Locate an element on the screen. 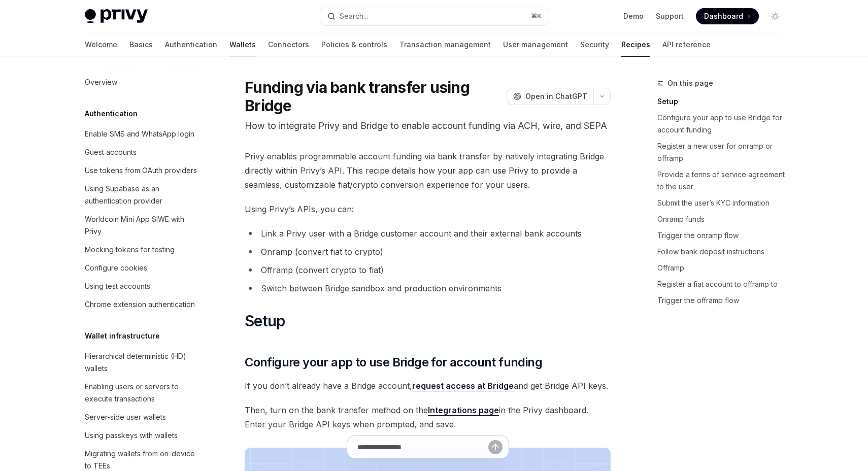 Image resolution: width=868 pixels, height=471 pixels. a: Mocking tokens for testing is located at coordinates (142, 250).